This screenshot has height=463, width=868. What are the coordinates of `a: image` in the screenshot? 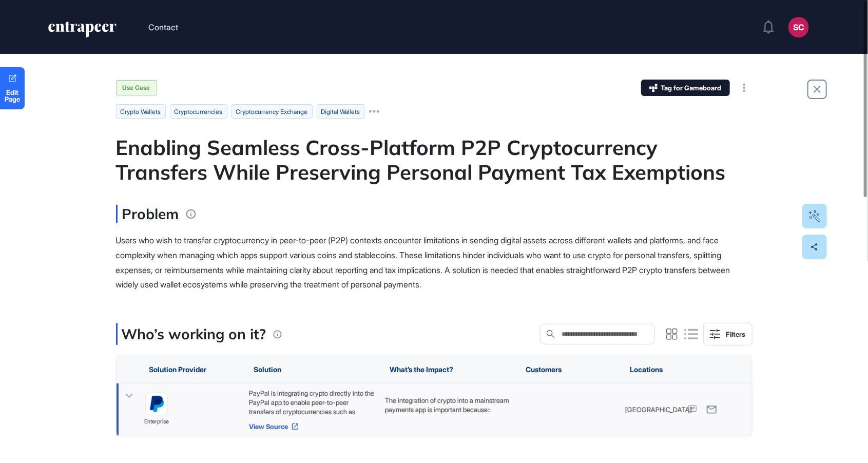 It's located at (157, 404).